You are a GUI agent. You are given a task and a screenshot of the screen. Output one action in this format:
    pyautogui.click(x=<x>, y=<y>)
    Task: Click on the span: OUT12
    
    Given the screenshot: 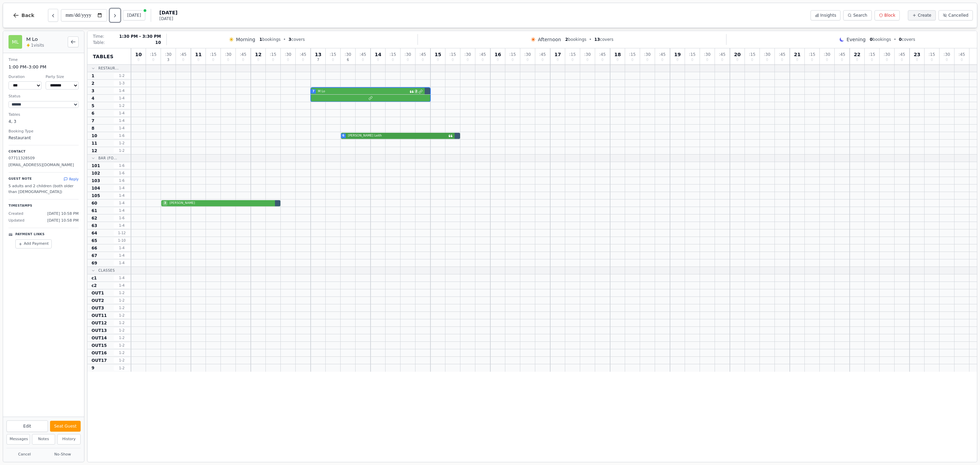 What is the action you would take?
    pyautogui.click(x=99, y=323)
    